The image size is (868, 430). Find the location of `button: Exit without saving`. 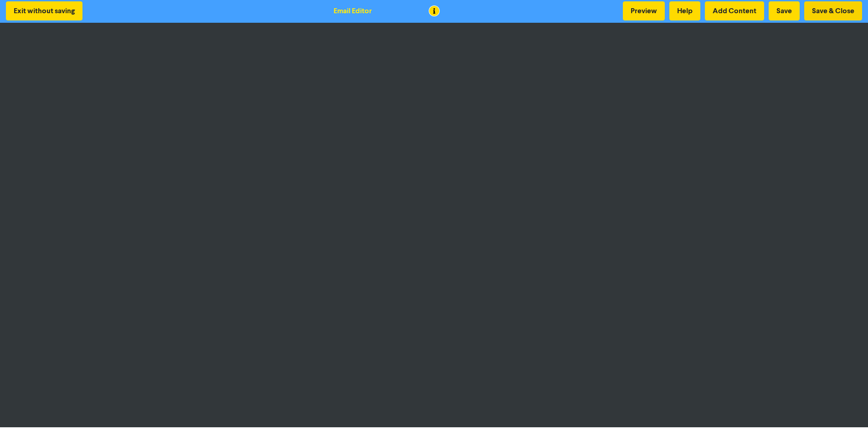

button: Exit without saving is located at coordinates (44, 11).